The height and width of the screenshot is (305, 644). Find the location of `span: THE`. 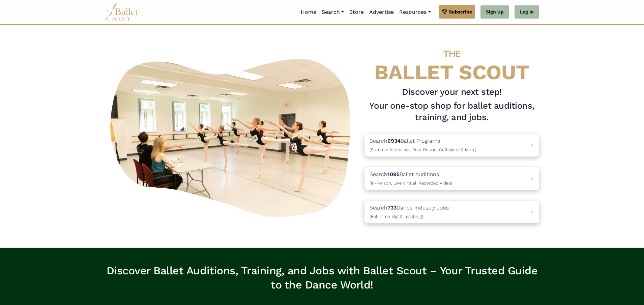

span: THE is located at coordinates (452, 54).